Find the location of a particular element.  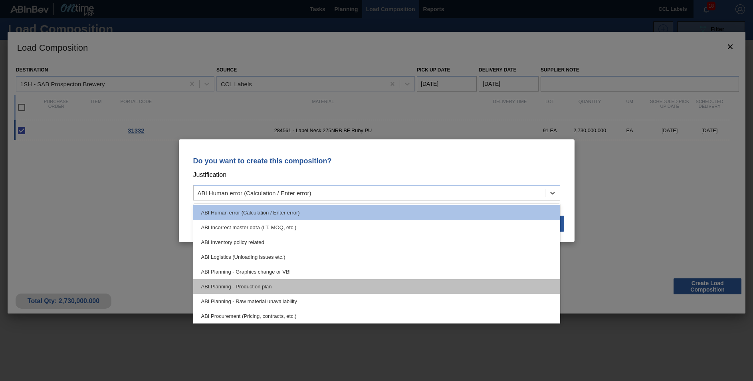

div: ABI Incorrect master data (LT, MOQ, etc.) is located at coordinates (376, 227).